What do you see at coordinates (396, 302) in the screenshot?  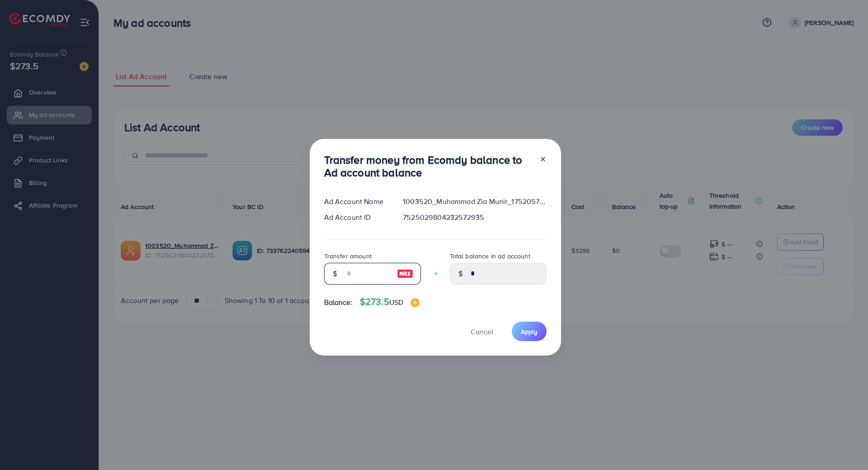 I see `span: USD` at bounding box center [396, 302].